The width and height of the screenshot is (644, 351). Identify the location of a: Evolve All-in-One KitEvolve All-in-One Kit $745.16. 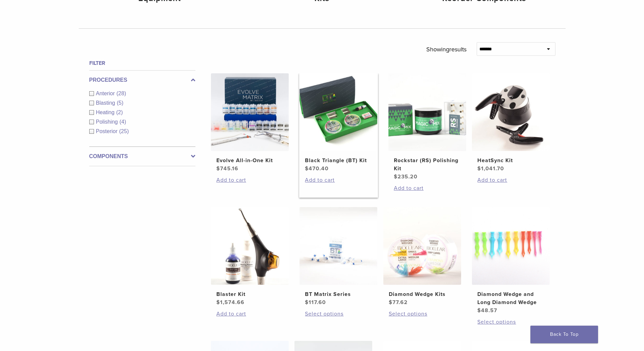
(250, 123).